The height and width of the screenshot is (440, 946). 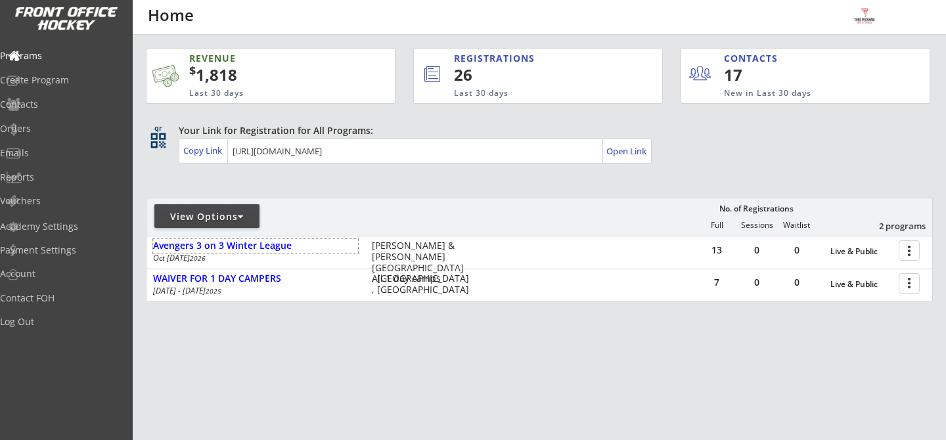 I want to click on div: WAIVER FOR 1 DAY CAMPERS, so click(x=255, y=278).